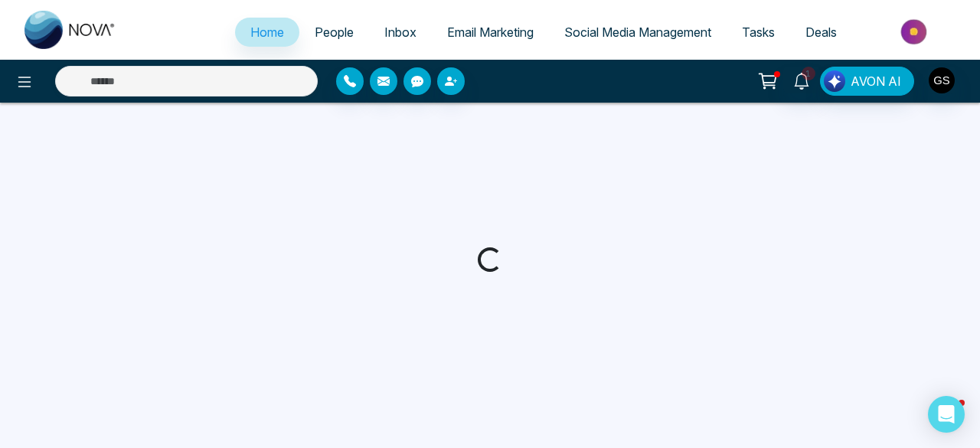  What do you see at coordinates (809, 73) in the screenshot?
I see `span: 1` at bounding box center [809, 73].